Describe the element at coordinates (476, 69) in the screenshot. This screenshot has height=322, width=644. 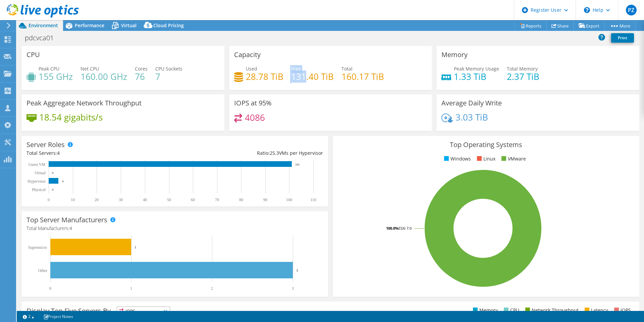
I see `span: Peak Memory Usage` at that location.